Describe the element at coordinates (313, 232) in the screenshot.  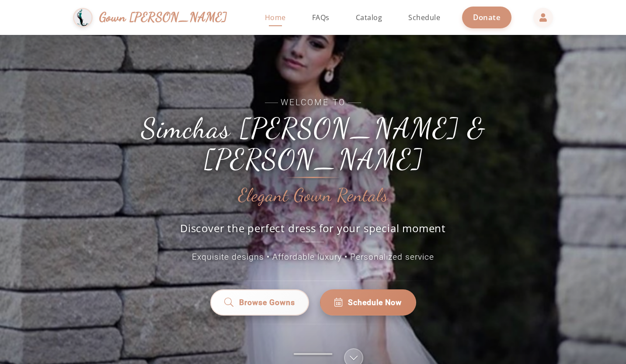
I see `p: Discover the perfect dress for your special moment` at that location.